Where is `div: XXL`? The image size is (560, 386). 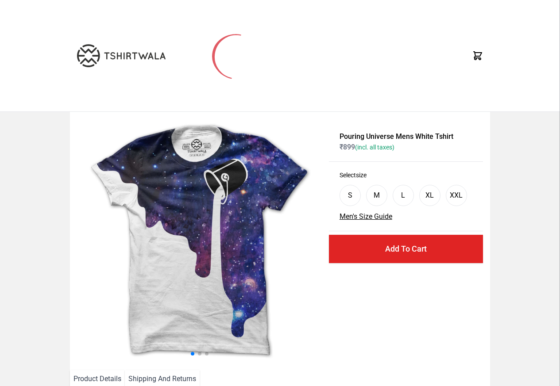
div: XXL is located at coordinates (456, 196).